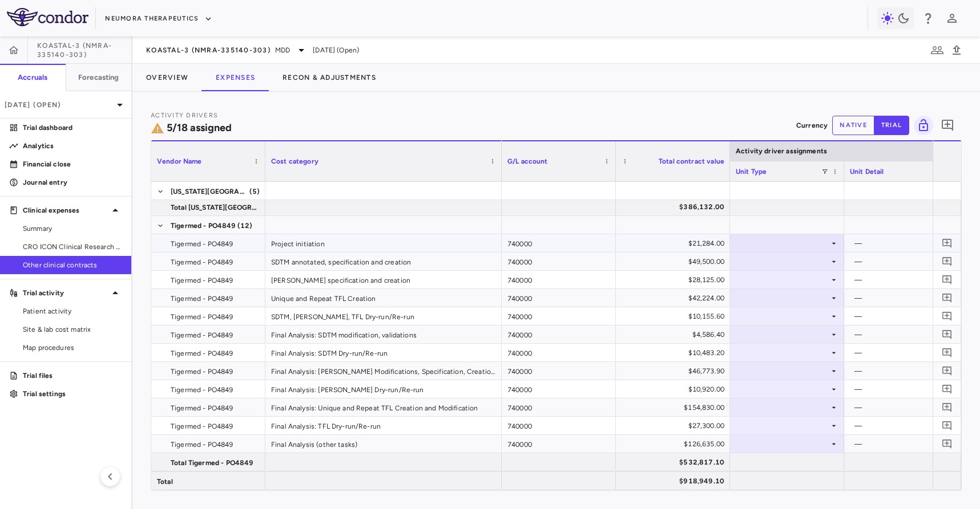  What do you see at coordinates (384, 407) in the screenshot?
I see `div: Final Analysis: Unique and Repeat TFL Creation and Modification` at bounding box center [384, 407].